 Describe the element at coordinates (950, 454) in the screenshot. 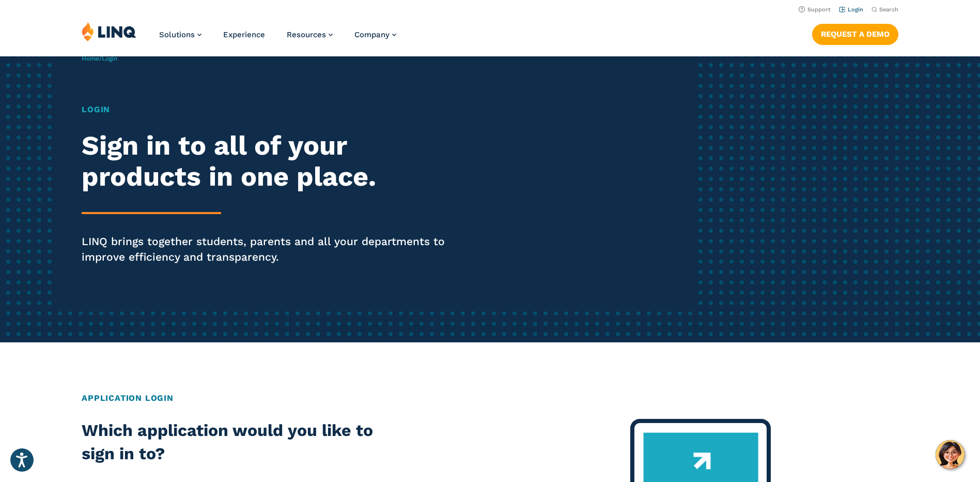

I see `button: Hello, have a question? Let’s chat.` at that location.